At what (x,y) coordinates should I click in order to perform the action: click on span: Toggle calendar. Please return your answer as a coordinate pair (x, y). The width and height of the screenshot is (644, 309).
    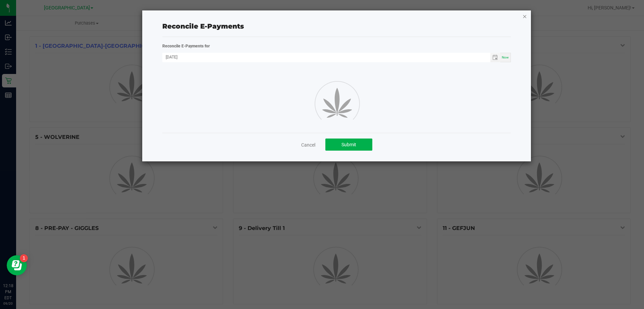
    Looking at the image, I should click on (495, 58).